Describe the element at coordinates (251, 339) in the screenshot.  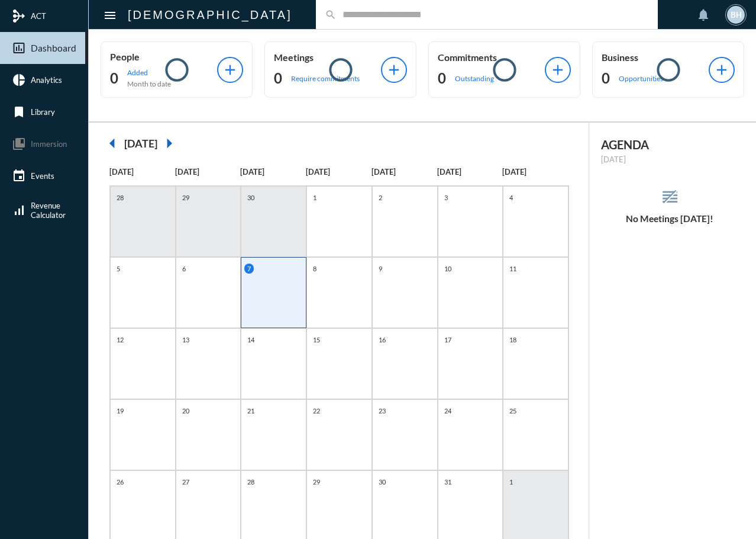
I see `p: 14` at that location.